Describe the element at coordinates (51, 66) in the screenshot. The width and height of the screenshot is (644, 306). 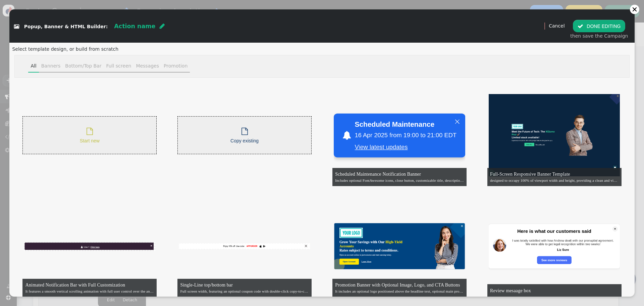
I see `div: Banners` at that location.